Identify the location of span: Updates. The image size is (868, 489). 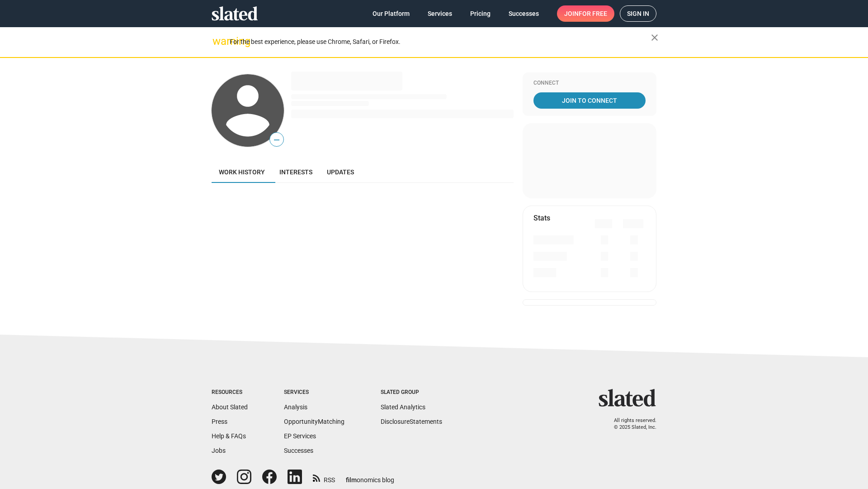
(341, 172).